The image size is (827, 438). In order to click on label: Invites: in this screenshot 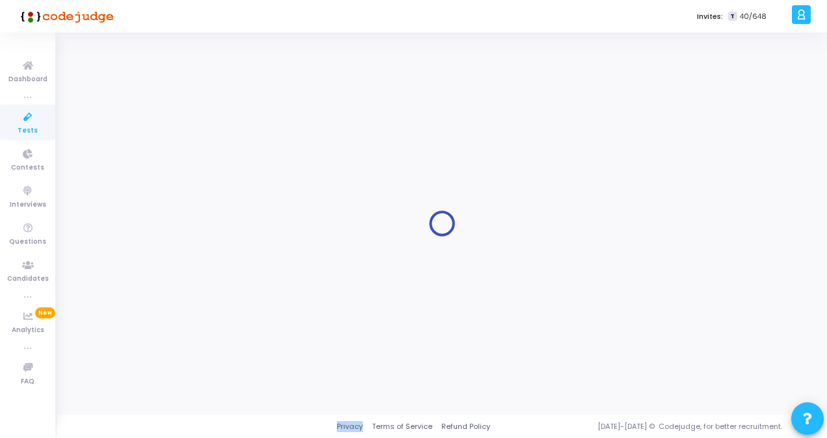, I will do `click(710, 16)`.